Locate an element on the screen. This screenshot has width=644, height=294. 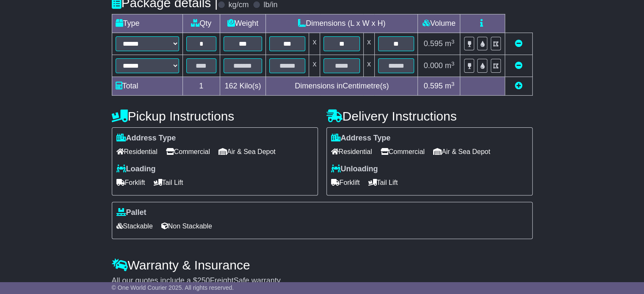
td: 1 is located at coordinates (201, 87).